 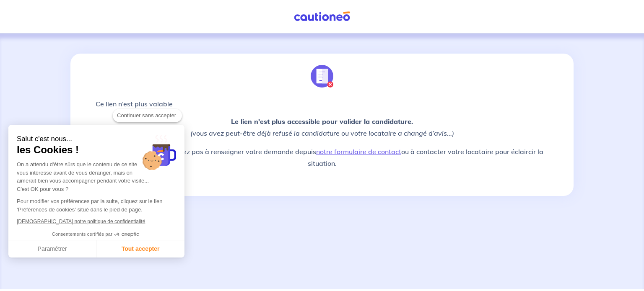 I want to click on span: Continuer sans accepter, so click(x=147, y=116).